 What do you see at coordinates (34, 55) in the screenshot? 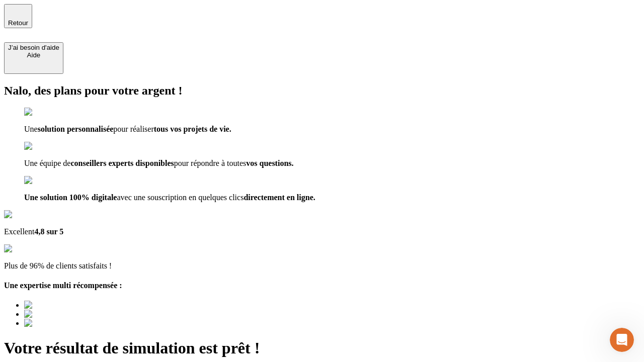
I see `div: Aide` at bounding box center [34, 55].